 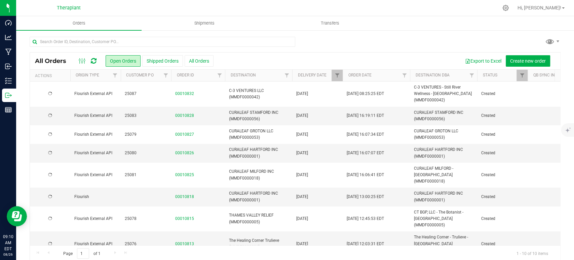 I want to click on p: 09:10 AM EDT, so click(x=8, y=242).